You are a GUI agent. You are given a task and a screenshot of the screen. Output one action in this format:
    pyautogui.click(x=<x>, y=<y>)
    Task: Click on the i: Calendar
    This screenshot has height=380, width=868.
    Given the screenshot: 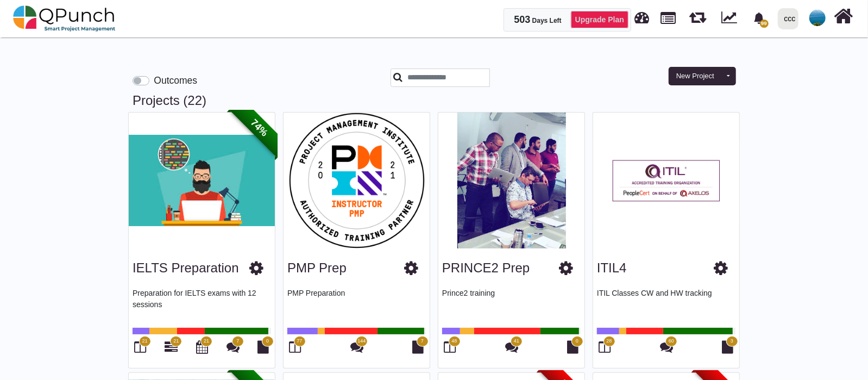 What is the action you would take?
    pyautogui.click(x=202, y=347)
    